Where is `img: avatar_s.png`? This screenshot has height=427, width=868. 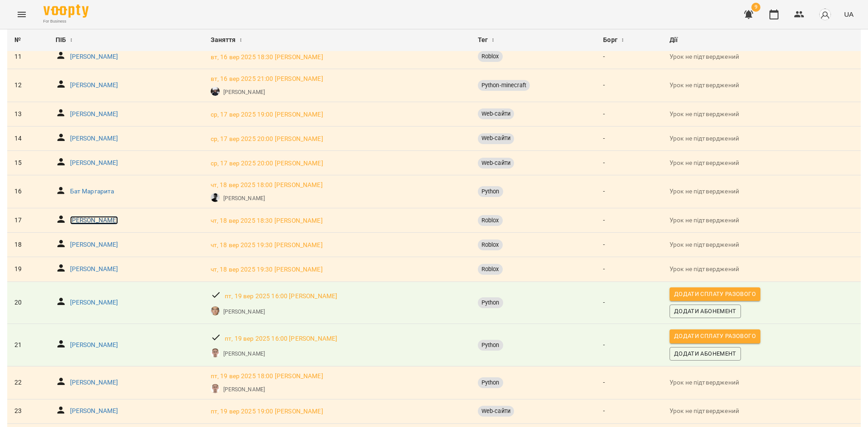 img: avatar_s.png is located at coordinates (825, 14).